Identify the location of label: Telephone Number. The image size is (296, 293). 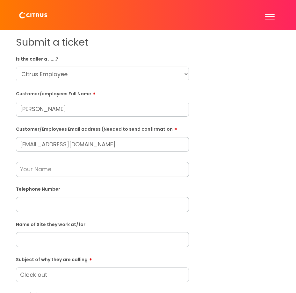
(102, 188).